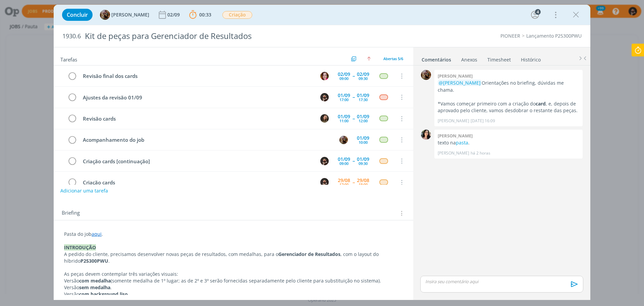 This screenshot has height=306, width=644. Describe the element at coordinates (197, 119) in the screenshot. I see `div: Revisão cards` at that location.